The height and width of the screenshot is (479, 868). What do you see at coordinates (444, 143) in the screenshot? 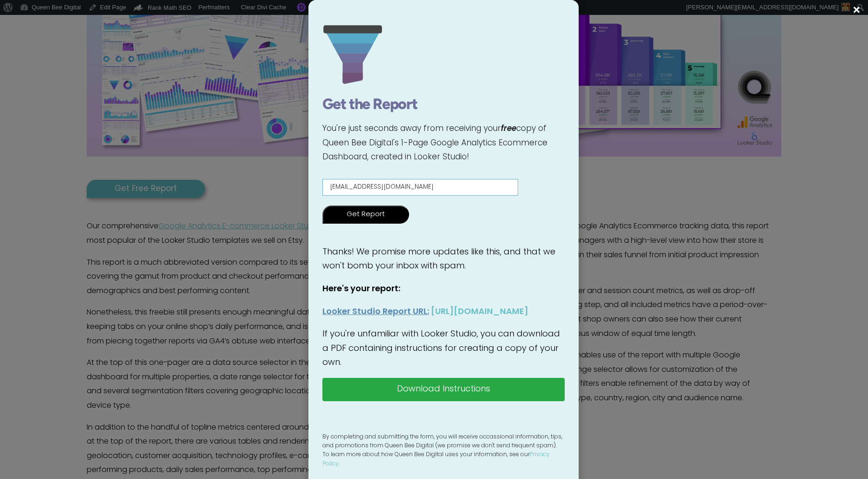
I see `p: You're just seconds away from receiving your copy of Queen Bee Digital's 1-Page Google Analytics ...` at bounding box center [444, 143].